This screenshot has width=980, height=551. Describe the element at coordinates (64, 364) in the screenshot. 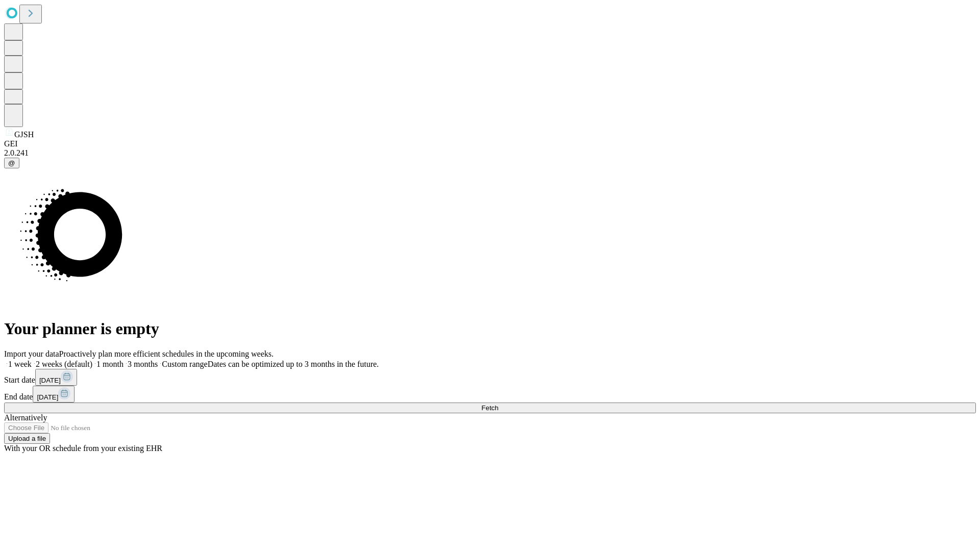

I see `span: 2 weeks (default)` at that location.